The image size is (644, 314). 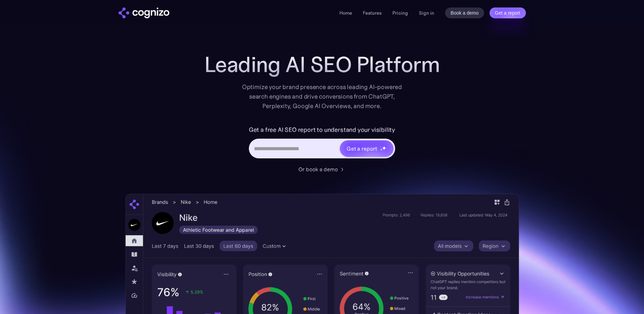 What do you see at coordinates (144, 13) in the screenshot?
I see `a: home` at bounding box center [144, 13].